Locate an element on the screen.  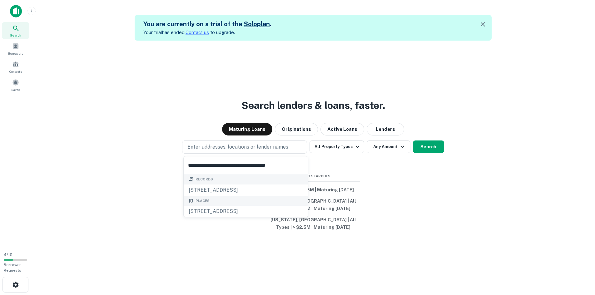
img: capitalize-icon.png is located at coordinates (16, 11).